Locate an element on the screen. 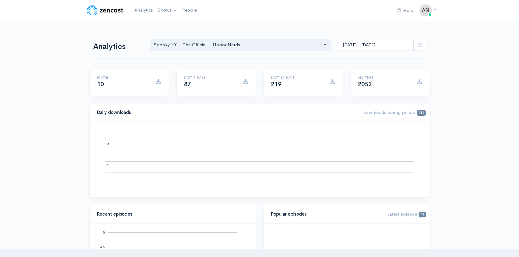 The width and height of the screenshot is (519, 257). h6: Last 7 days is located at coordinates (209, 77).